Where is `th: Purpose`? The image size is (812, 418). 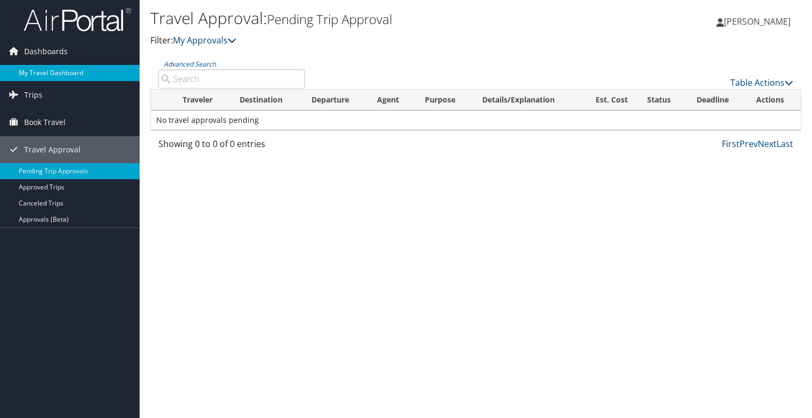
th: Purpose is located at coordinates (443, 100).